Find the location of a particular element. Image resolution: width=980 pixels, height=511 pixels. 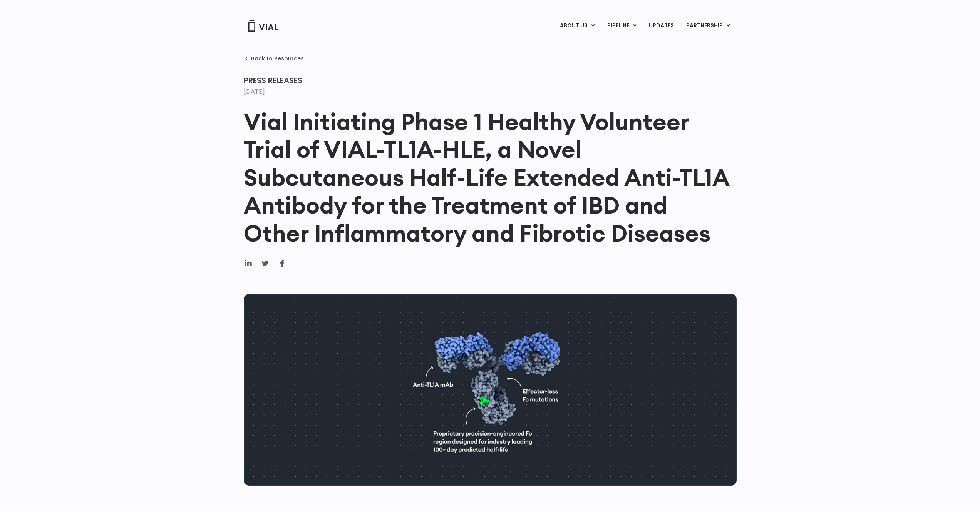

a: UPDATES is located at coordinates (661, 26).